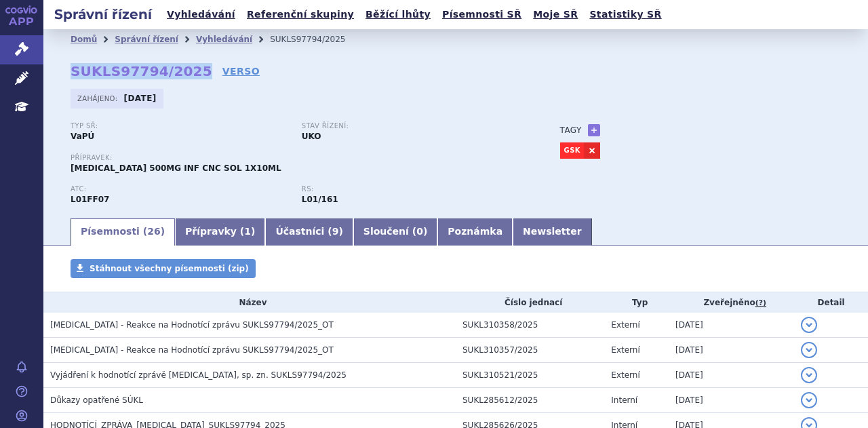 Image resolution: width=868 pixels, height=428 pixels. What do you see at coordinates (831, 302) in the screenshot?
I see `th: Detail` at bounding box center [831, 302].